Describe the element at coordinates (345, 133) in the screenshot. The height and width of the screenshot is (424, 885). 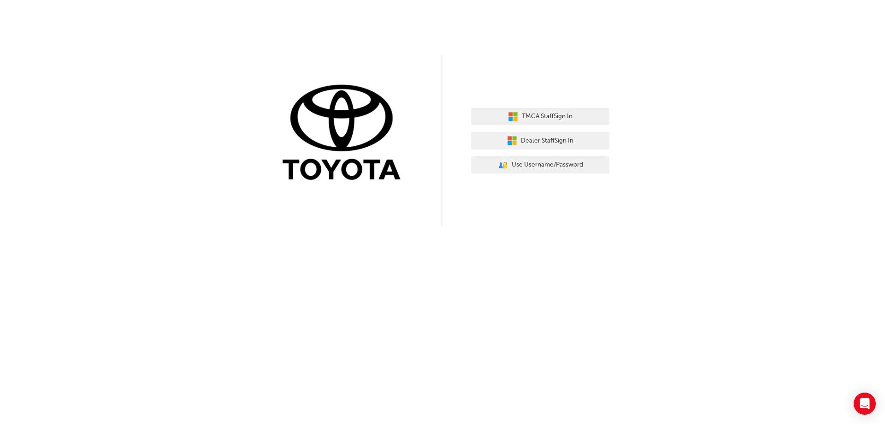
I see `img: Trak` at that location.